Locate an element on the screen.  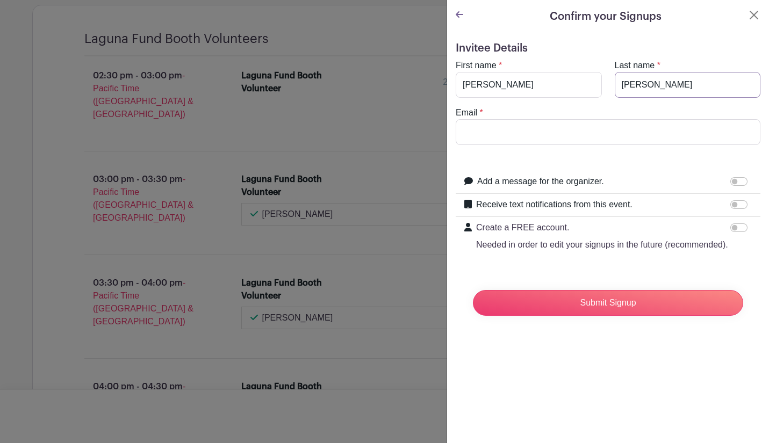
label: Email is located at coordinates (467, 113).